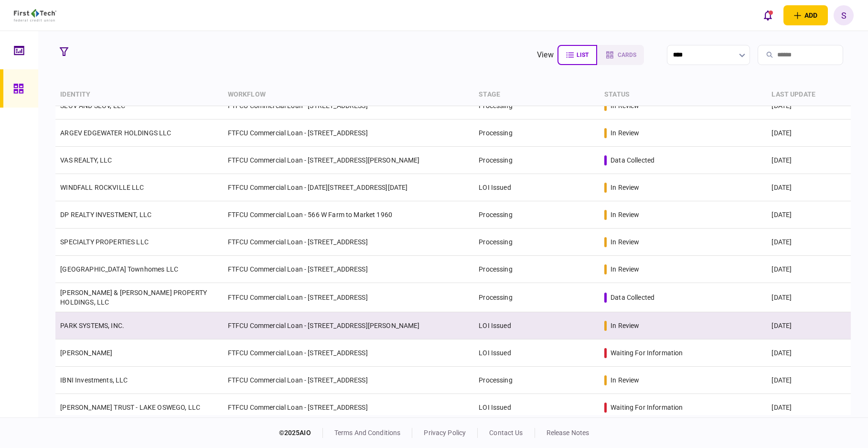 The height and width of the screenshot is (448, 868). Describe the element at coordinates (301, 432) in the screenshot. I see `div: © 2025 AIO` at that location.